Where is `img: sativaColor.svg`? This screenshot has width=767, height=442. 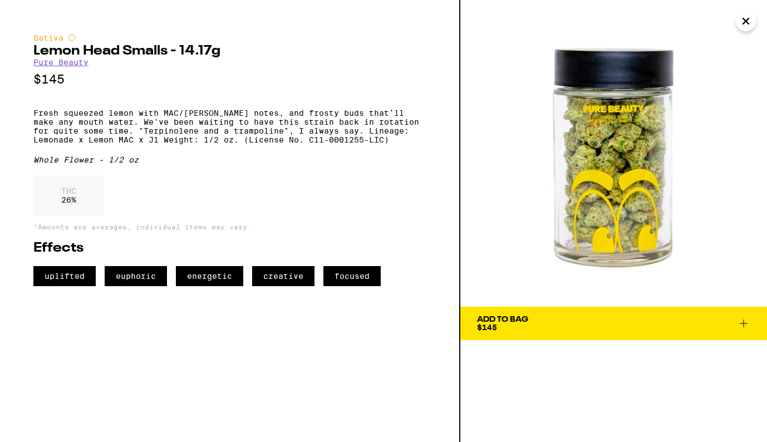
img: sativaColor.svg is located at coordinates (72, 38).